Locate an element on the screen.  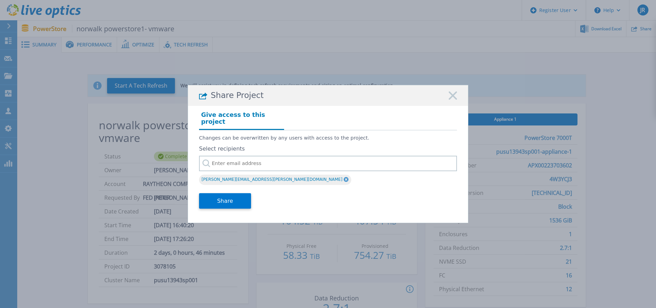
label: Select recipients is located at coordinates (328, 149).